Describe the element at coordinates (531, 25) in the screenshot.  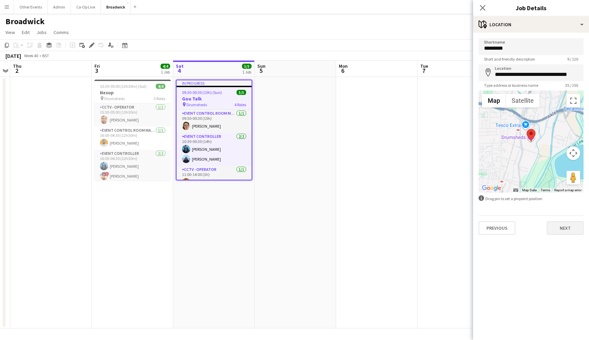
I see `div: Location` at that location.